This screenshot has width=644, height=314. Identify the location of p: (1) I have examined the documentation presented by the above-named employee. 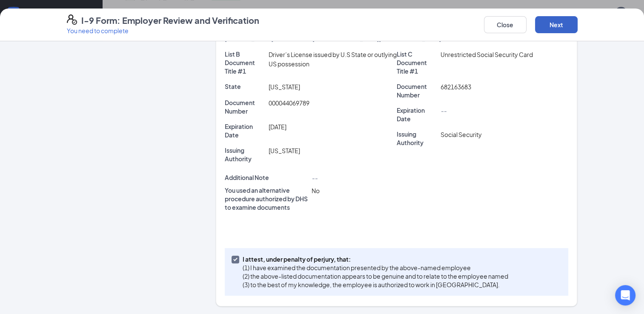
(375, 267).